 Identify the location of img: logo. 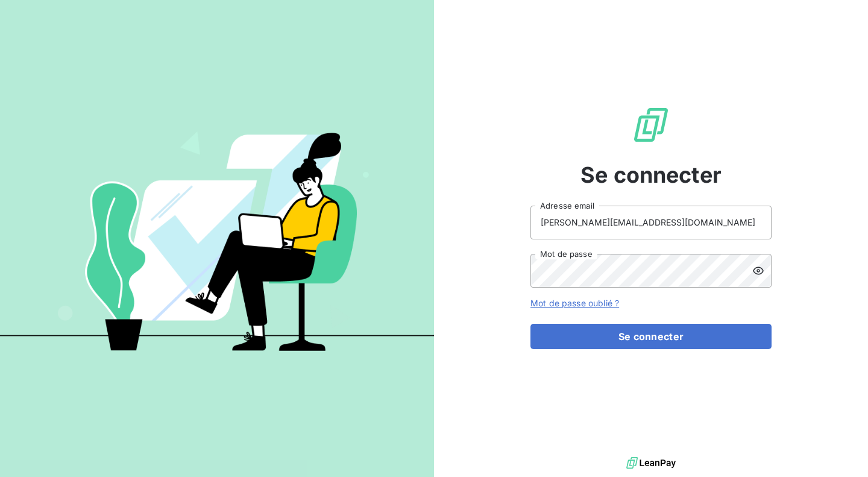
(651, 463).